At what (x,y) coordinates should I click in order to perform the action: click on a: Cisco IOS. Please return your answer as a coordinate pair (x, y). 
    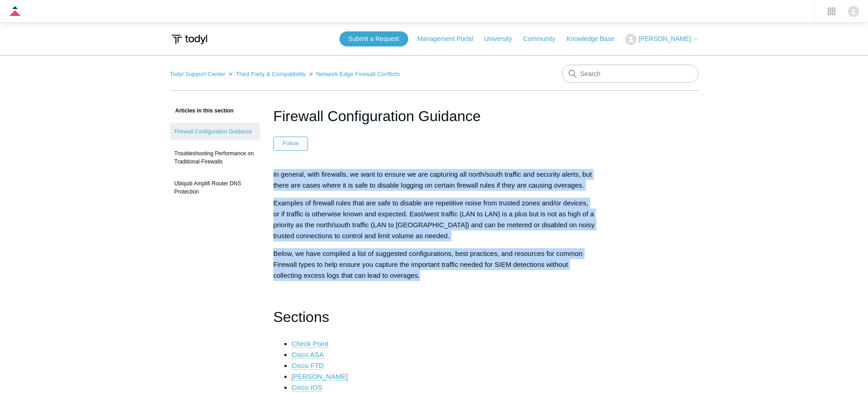
    Looking at the image, I should click on (307, 387).